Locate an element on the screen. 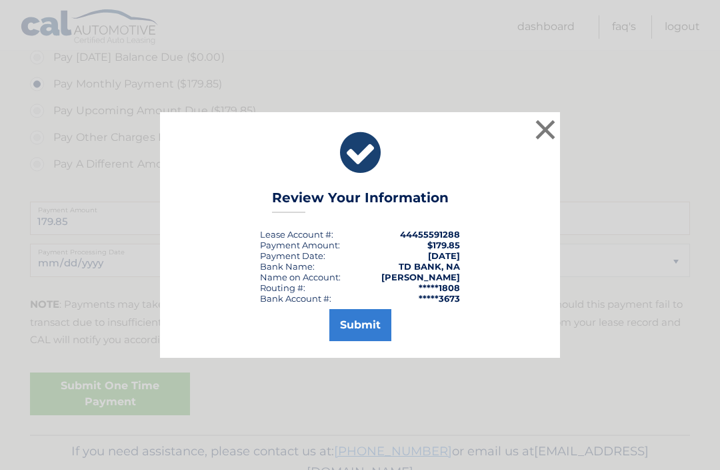 This screenshot has height=470, width=720. button: Submit is located at coordinates (360, 325).